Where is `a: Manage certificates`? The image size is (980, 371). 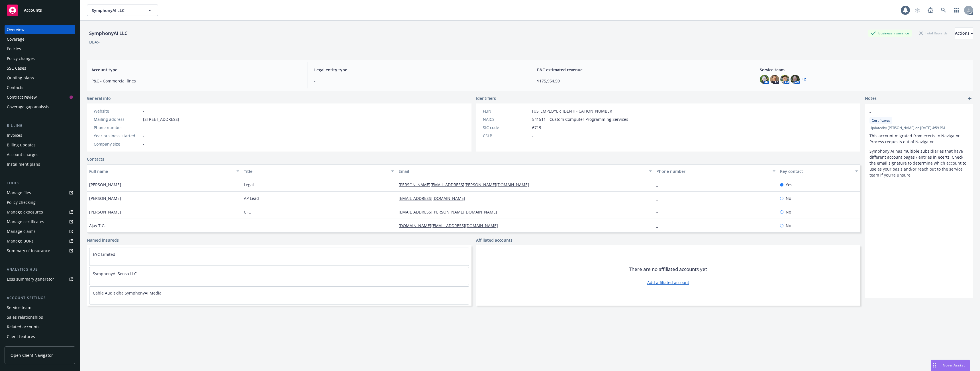
a: Manage certificates is located at coordinates (39, 222).